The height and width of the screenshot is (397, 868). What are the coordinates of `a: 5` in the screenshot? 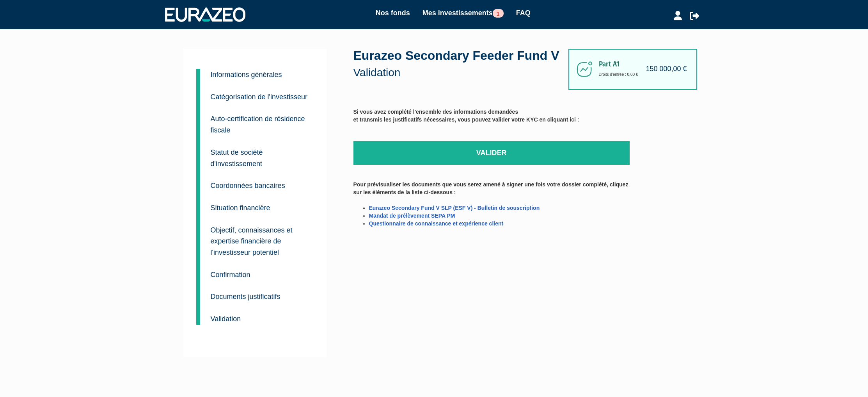 It's located at (198, 181).